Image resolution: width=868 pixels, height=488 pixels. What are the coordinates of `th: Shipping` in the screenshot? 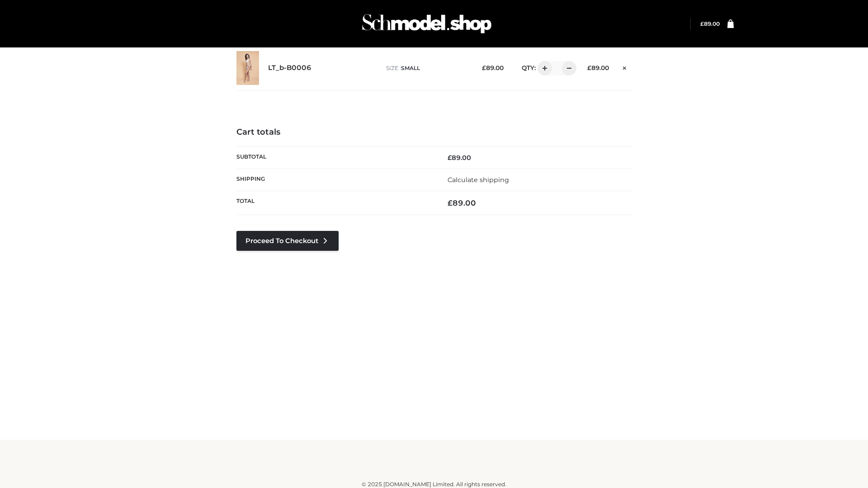 It's located at (335, 179).